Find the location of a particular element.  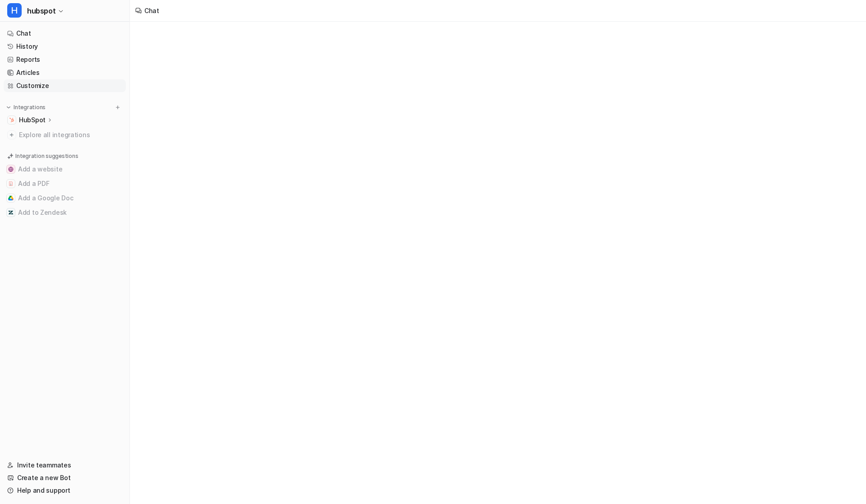

a: Chat is located at coordinates (65, 34).